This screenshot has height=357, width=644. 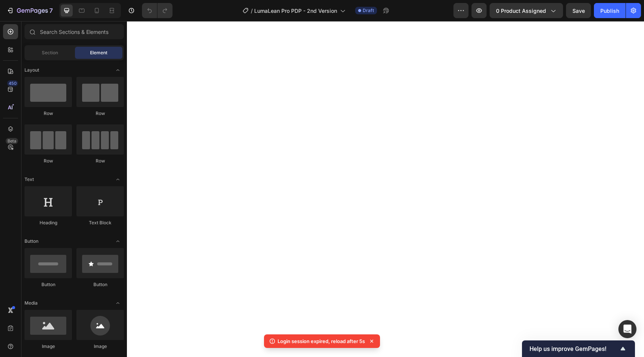 What do you see at coordinates (157, 11) in the screenshot?
I see `div: Undo/Redo` at bounding box center [157, 11].